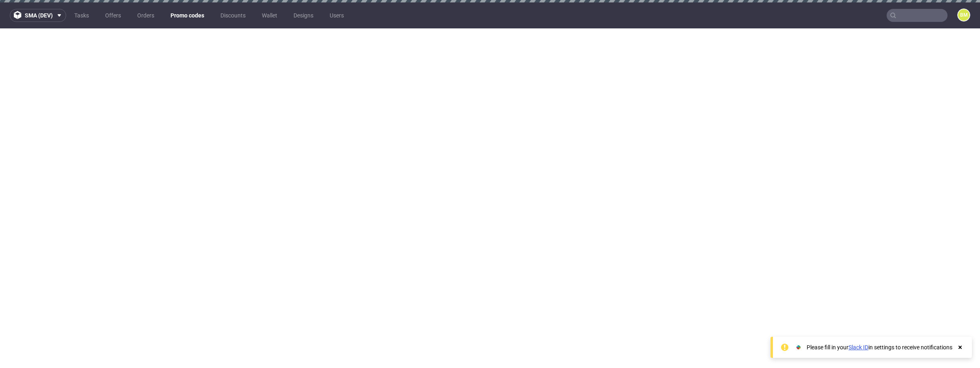  Describe the element at coordinates (81, 15) in the screenshot. I see `a: Tasks` at that location.